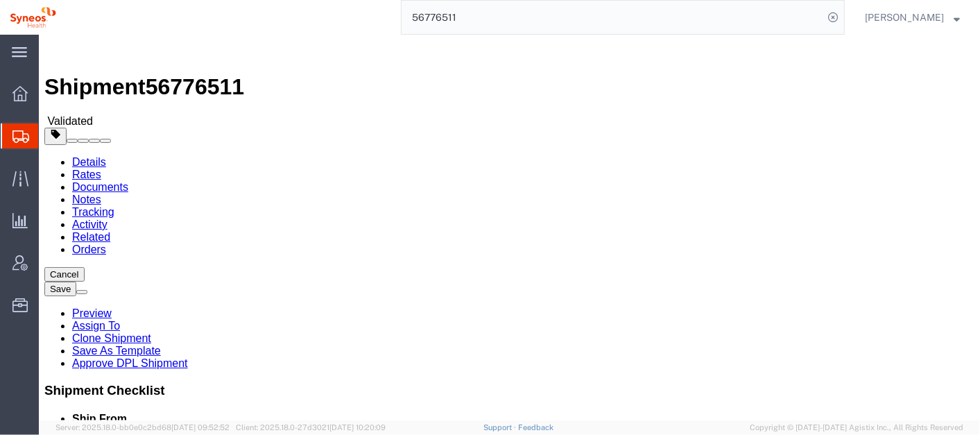  I want to click on a: Feedback, so click(535, 427).